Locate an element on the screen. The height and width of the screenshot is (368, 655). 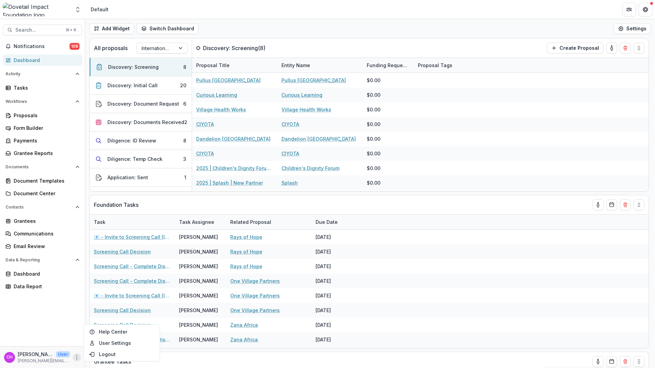
button: Open Activity is located at coordinates (42, 74).